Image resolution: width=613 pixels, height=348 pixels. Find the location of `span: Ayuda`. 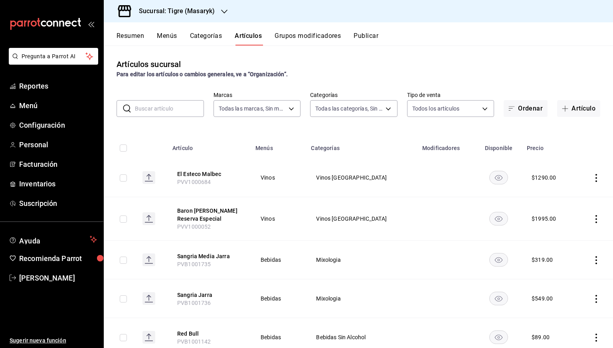

span: Ayuda is located at coordinates (53, 239).